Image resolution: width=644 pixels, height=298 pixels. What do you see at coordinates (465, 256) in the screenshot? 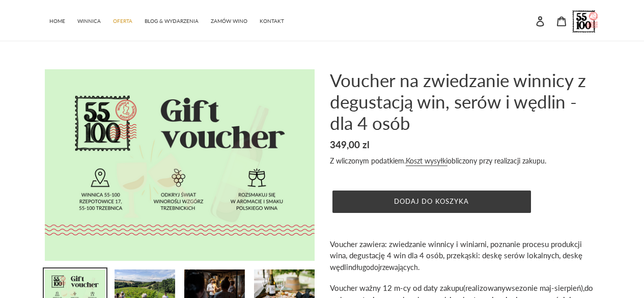
I see `p: Voucher zawiera: zwiedzanie winnicy i winiarni, poznanie procesu produkcji wina, degustację 4 win...` at bounding box center [465, 256].